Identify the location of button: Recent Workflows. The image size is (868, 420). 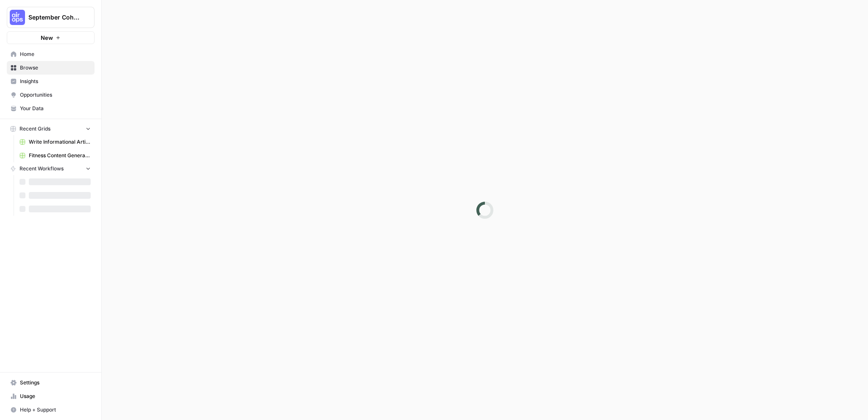
(51, 169).